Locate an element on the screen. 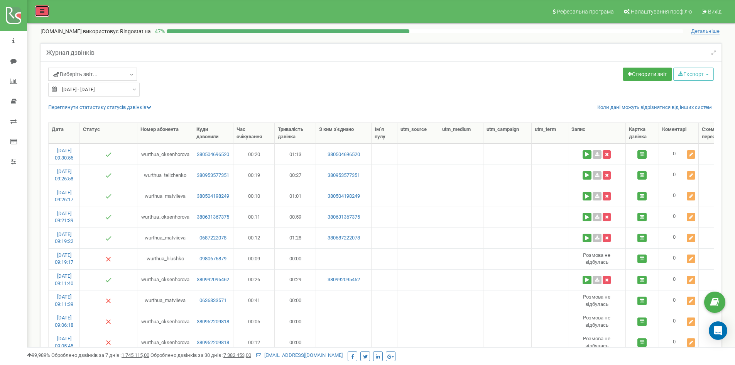 The width and height of the screenshot is (735, 365). th: utm_mеdium is located at coordinates (461, 133).